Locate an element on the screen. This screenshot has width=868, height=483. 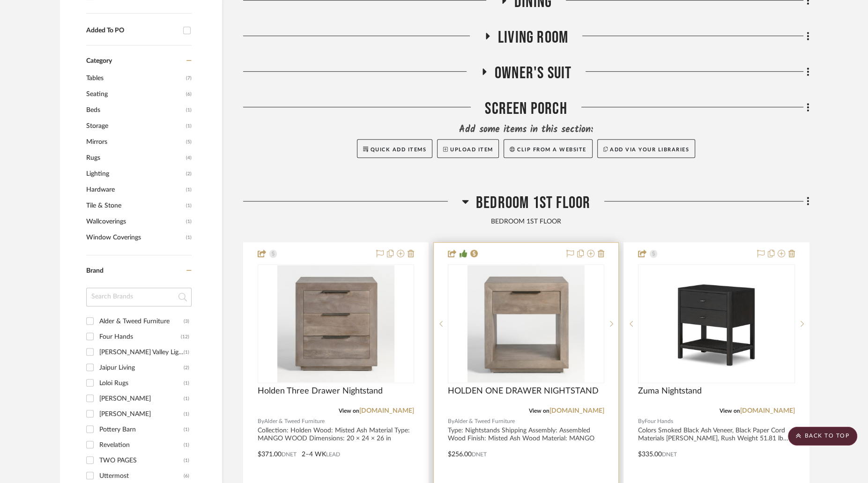
span: Beds is located at coordinates (135, 110).